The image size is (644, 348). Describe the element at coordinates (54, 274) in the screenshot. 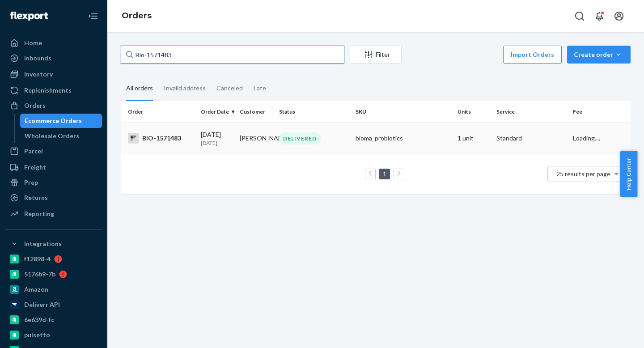

I see `a: 5176b9-7b` at that location.